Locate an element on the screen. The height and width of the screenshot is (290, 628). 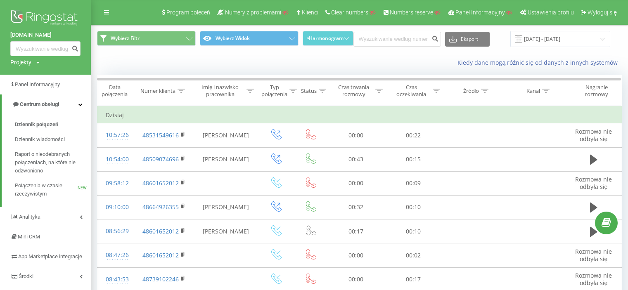
a: Dziennik połączeń is located at coordinates (53, 125).